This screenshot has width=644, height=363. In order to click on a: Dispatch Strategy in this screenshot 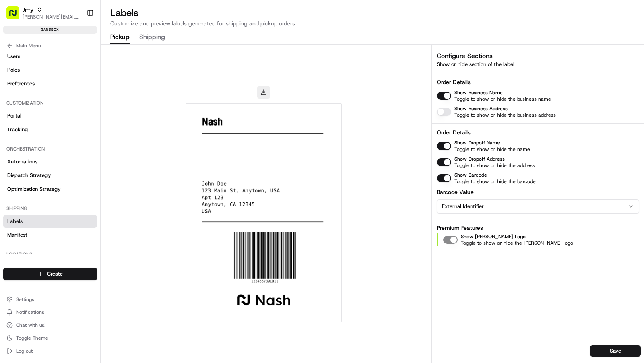, I will do `click(50, 176)`.